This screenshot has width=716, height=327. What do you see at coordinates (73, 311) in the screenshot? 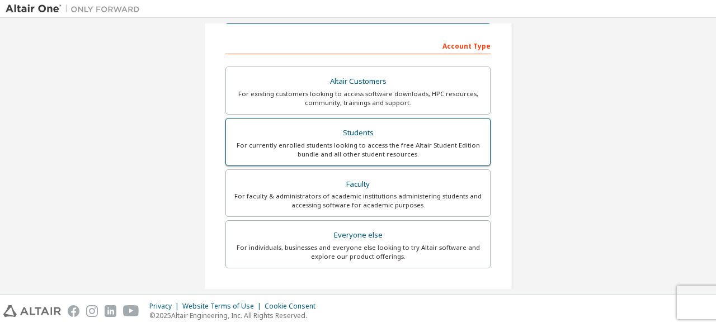
I see `img: facebook.svg` at bounding box center [73, 311].